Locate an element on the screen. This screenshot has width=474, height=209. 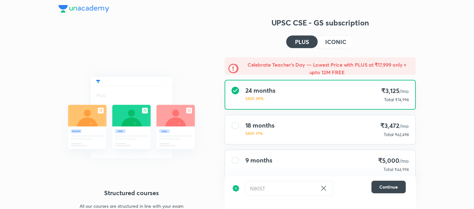
img: Company Logo is located at coordinates (84, 9).